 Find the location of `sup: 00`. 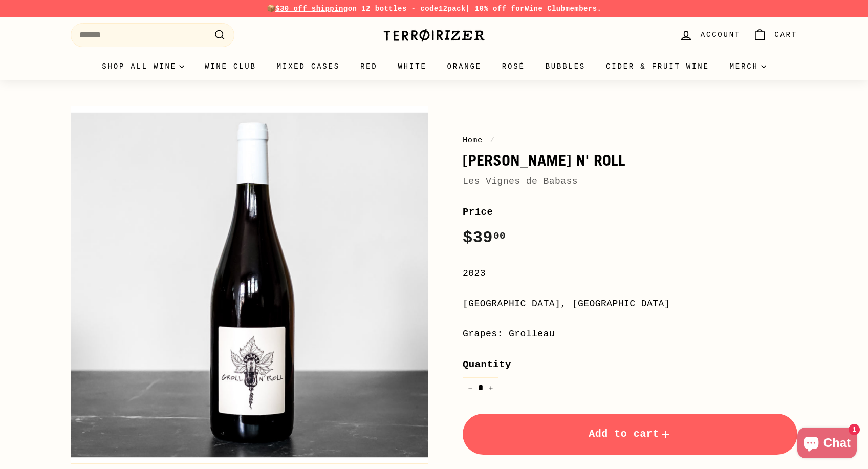

sup: 00 is located at coordinates (500, 236).